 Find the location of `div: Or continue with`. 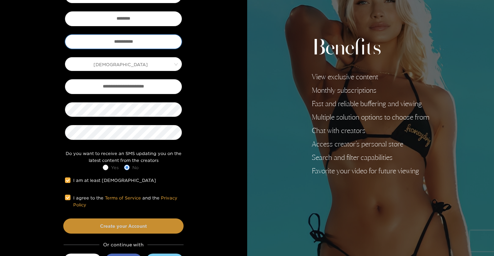

div: Or continue with is located at coordinates (124, 244).